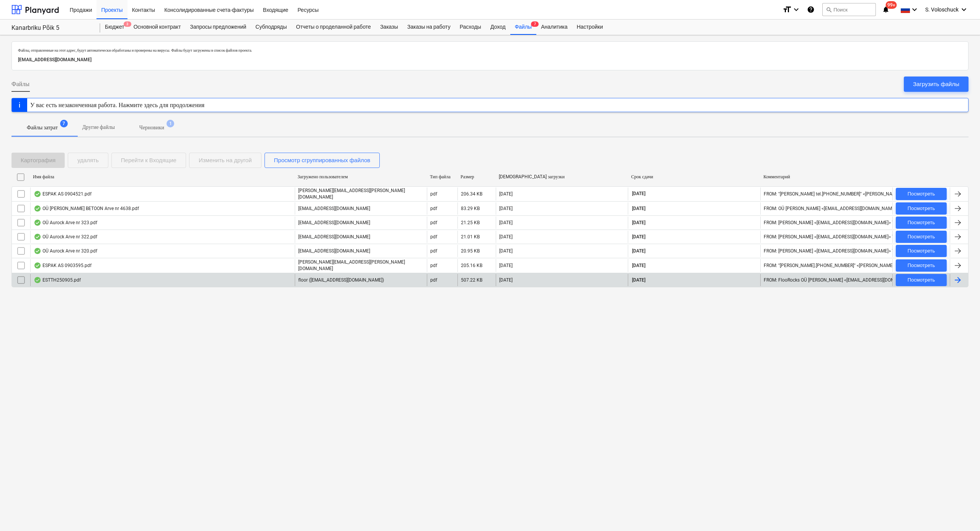 The width and height of the screenshot is (980, 531). I want to click on div: Расходы, so click(470, 27).